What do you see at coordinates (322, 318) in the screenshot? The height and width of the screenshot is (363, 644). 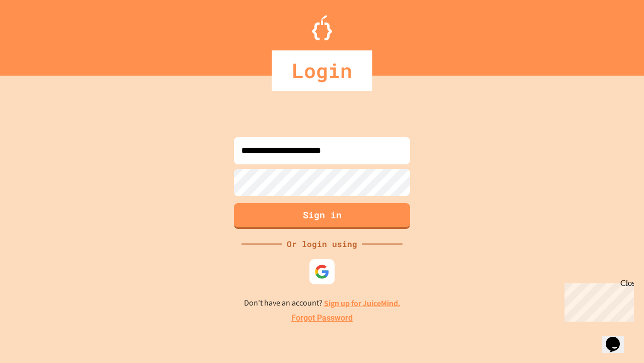 I see `a: Forgot Password` at bounding box center [322, 318].